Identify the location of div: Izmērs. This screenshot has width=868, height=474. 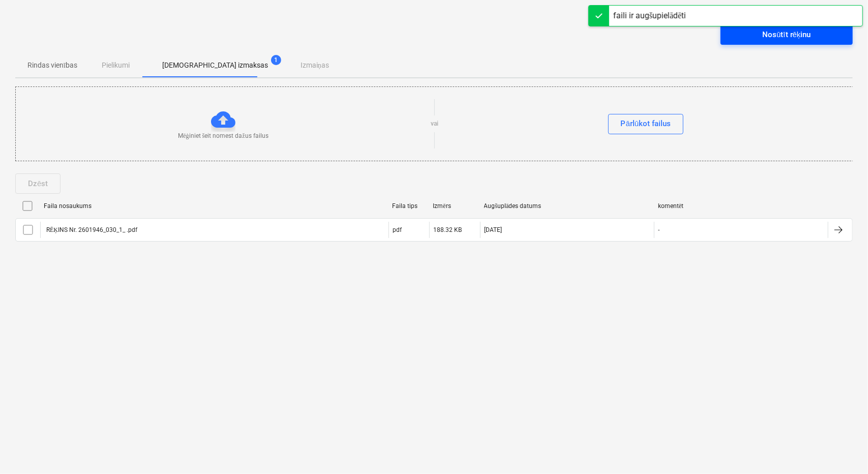
(455, 206).